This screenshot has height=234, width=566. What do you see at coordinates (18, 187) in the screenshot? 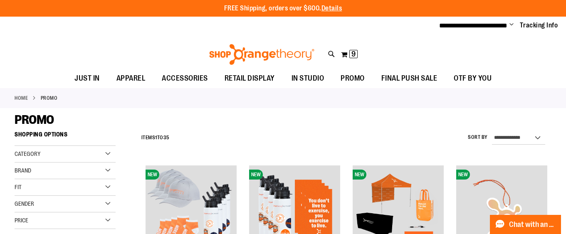
I see `span: Fit` at bounding box center [18, 187].